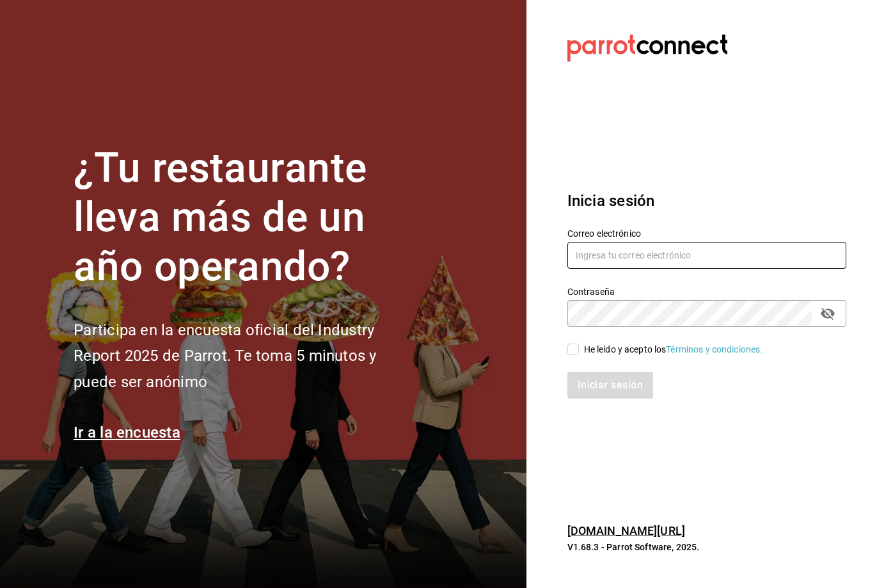 The image size is (877, 588). Describe the element at coordinates (707, 292) in the screenshot. I see `label: Contraseña` at that location.